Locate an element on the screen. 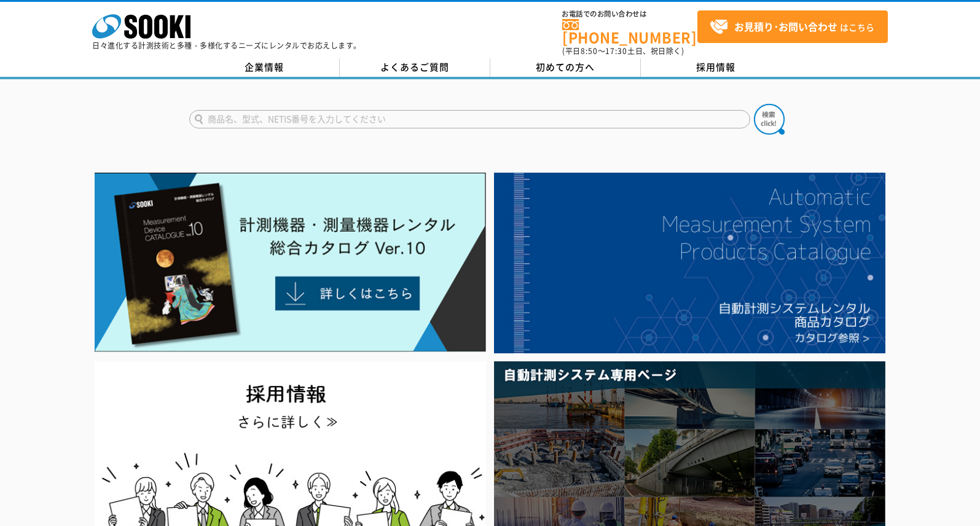  span: お電話でのお問い合わせは is located at coordinates (630, 14).